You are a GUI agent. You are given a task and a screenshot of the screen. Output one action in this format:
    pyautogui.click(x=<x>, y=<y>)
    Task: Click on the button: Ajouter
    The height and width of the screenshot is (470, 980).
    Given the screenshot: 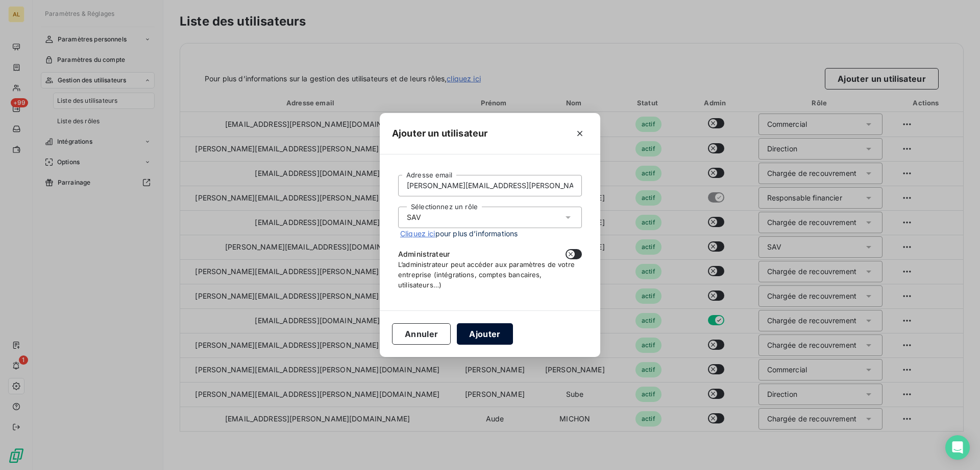 What is the action you would take?
    pyautogui.click(x=485, y=334)
    